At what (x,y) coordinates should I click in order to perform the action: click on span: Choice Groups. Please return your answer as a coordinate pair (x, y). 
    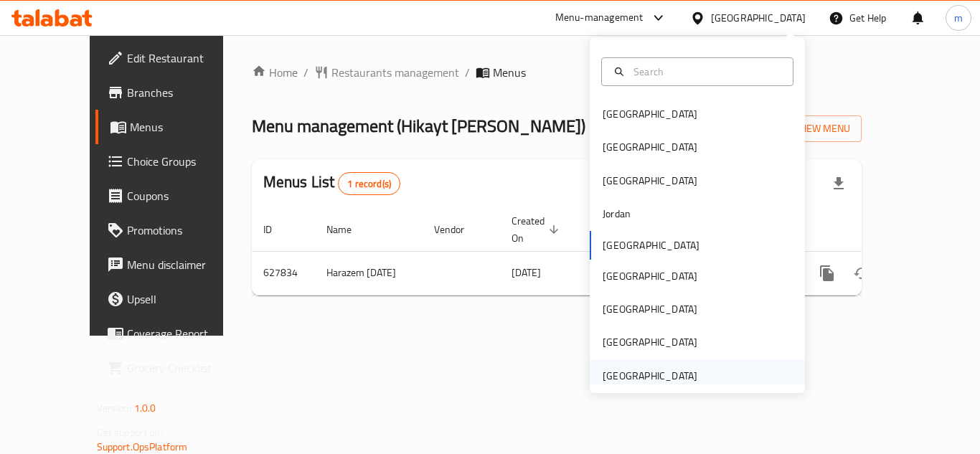
    Looking at the image, I should click on (184, 161).